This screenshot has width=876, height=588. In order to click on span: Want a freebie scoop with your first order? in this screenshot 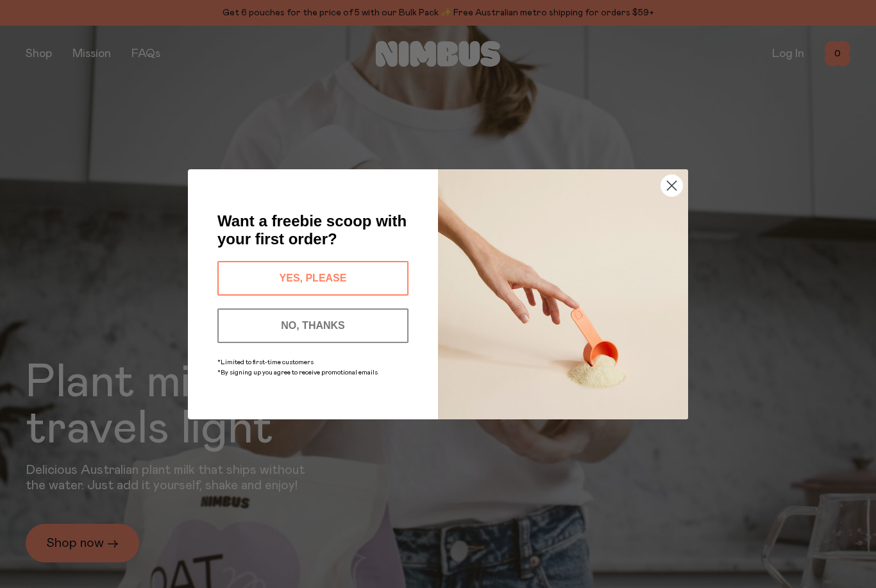, I will do `click(312, 230)`.